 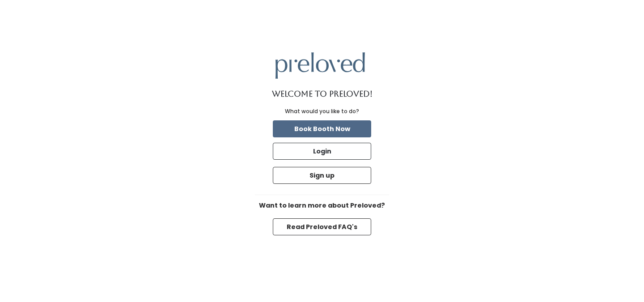 I want to click on button: Book Booth Now, so click(x=322, y=129).